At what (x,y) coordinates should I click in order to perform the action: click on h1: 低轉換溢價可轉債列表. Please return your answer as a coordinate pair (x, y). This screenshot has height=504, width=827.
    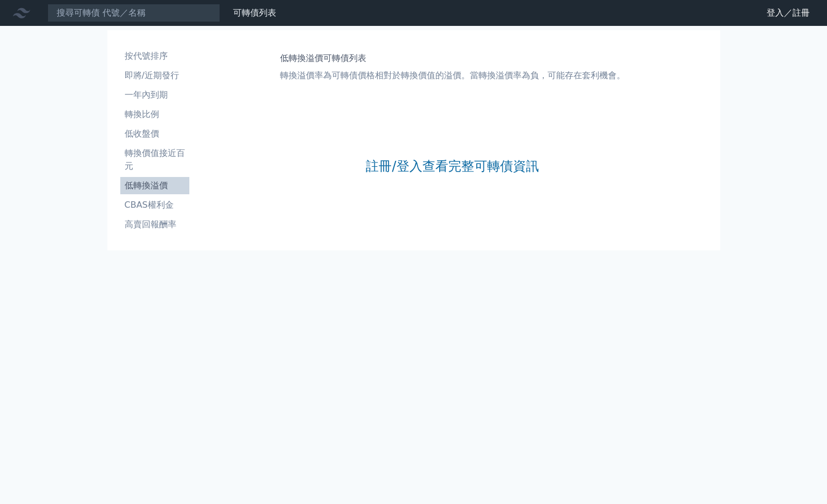
    Looking at the image, I should click on (452, 58).